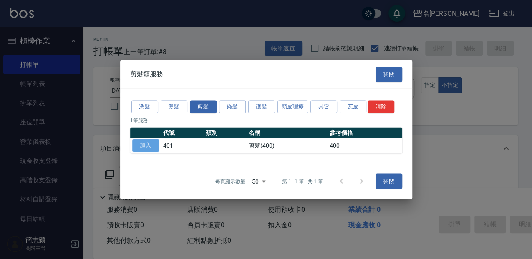 This screenshot has width=532, height=259. I want to click on td: 401, so click(182, 145).